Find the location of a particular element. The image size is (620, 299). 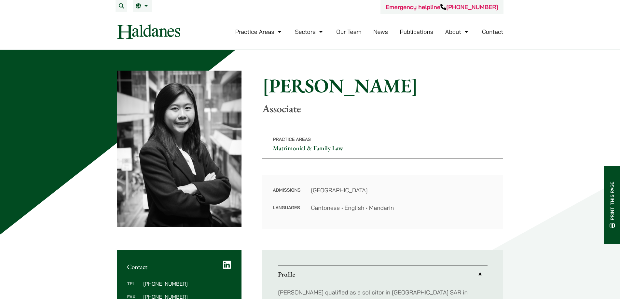

dt: Tel is located at coordinates (134, 288).